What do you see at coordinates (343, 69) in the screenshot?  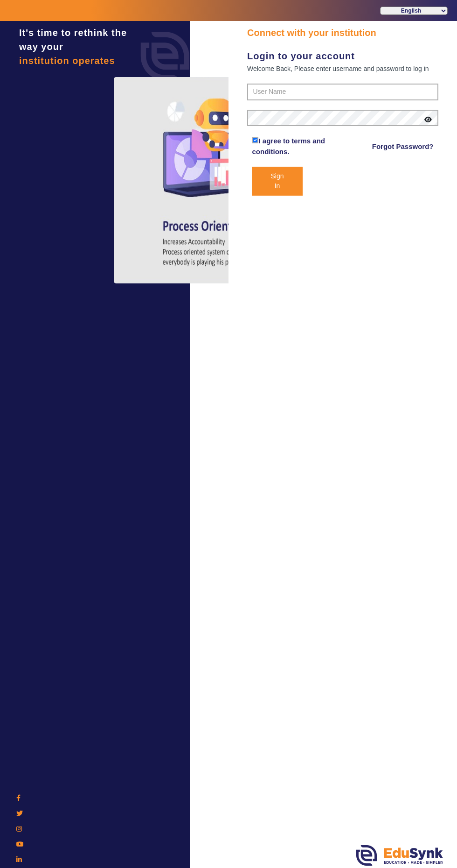 I see `div: Welcome Back, Please enter username and password to log in` at bounding box center [343, 69].